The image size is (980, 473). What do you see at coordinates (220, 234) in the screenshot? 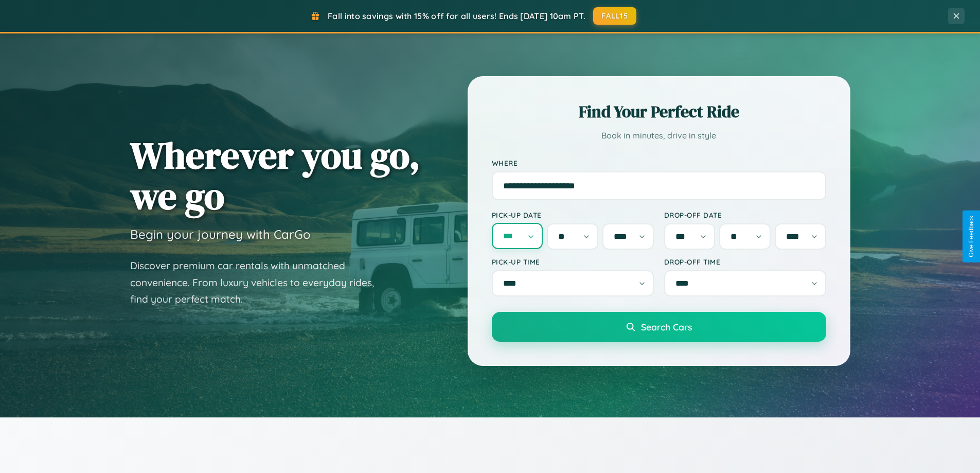
I see `h3: Begin your journey with CarGo` at bounding box center [220, 234].